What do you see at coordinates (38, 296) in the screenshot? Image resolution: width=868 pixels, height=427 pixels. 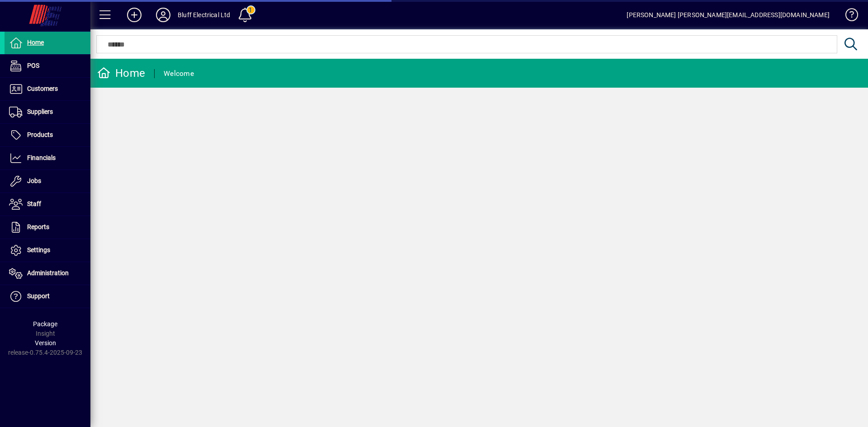 I see `span: Support` at bounding box center [38, 296].